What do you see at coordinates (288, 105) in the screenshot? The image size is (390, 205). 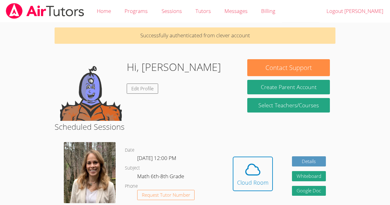 I see `a: Select Teachers/Courses` at bounding box center [288, 105].